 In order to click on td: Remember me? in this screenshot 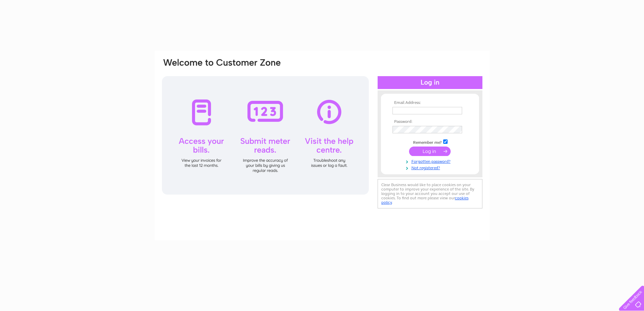, I will do `click(430, 142)`.